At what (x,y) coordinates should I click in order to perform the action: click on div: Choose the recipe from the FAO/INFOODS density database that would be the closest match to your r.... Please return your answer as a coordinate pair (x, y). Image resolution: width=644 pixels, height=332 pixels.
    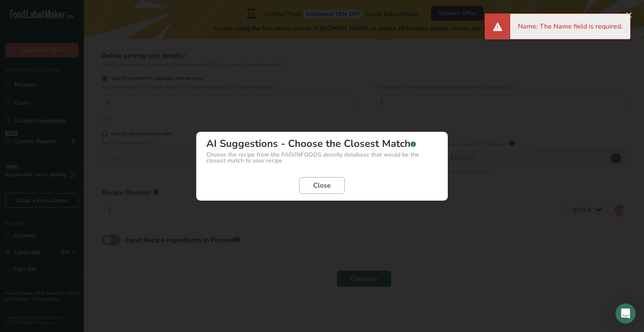
    Looking at the image, I should click on (322, 158).